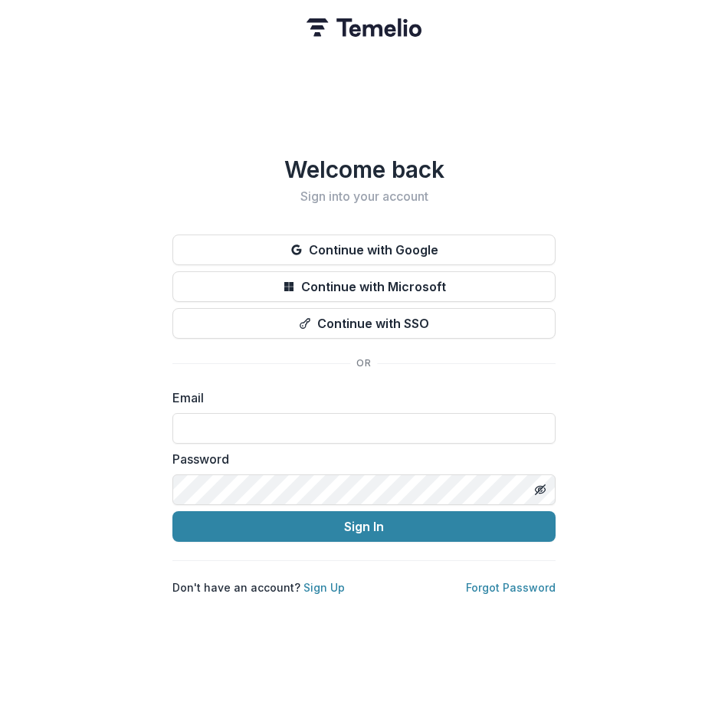  What do you see at coordinates (324, 587) in the screenshot?
I see `a: Sign Up` at bounding box center [324, 587].